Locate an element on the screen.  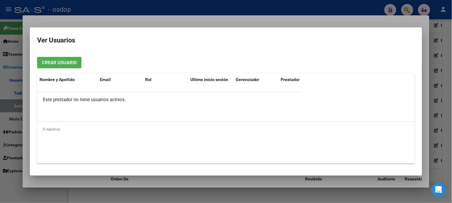
span: Email is located at coordinates (105, 80).